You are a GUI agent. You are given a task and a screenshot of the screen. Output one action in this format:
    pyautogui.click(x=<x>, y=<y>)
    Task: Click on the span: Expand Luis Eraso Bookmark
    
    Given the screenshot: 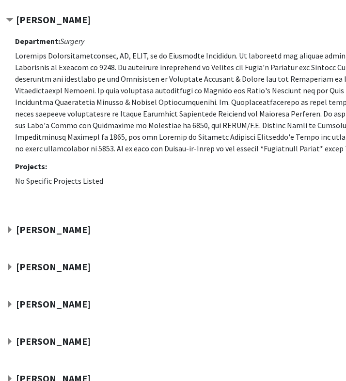 What is the action you would take?
    pyautogui.click(x=10, y=305)
    